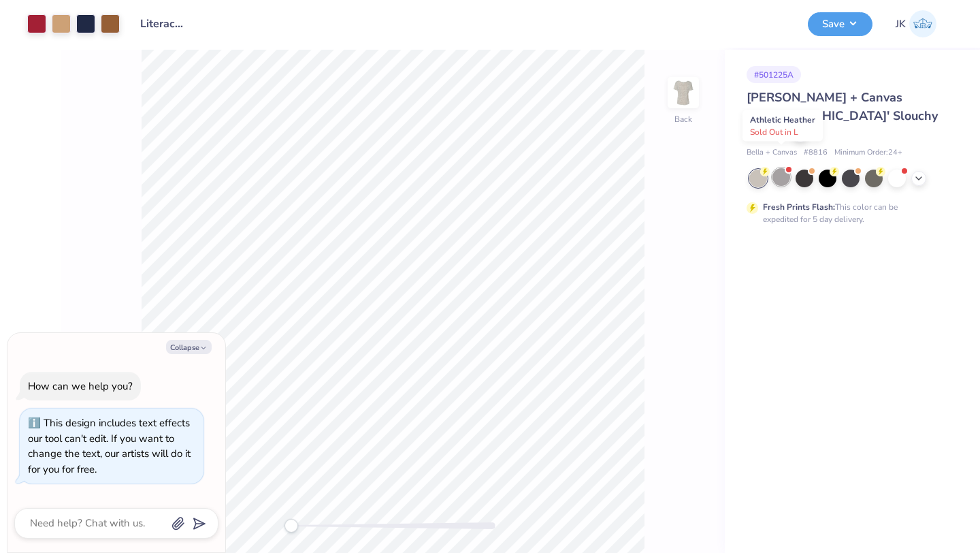 This screenshot has height=553, width=980. I want to click on span: Bella + Canvas, so click(771, 153).